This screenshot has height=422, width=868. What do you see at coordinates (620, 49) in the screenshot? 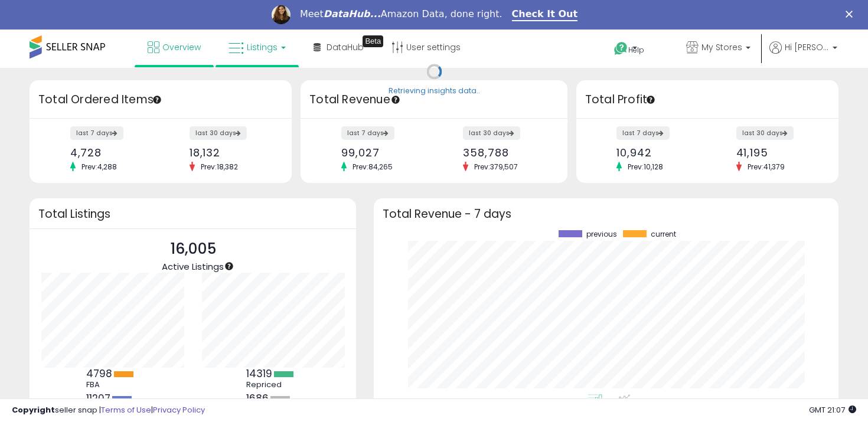
I see `i: Get Help` at bounding box center [620, 49].